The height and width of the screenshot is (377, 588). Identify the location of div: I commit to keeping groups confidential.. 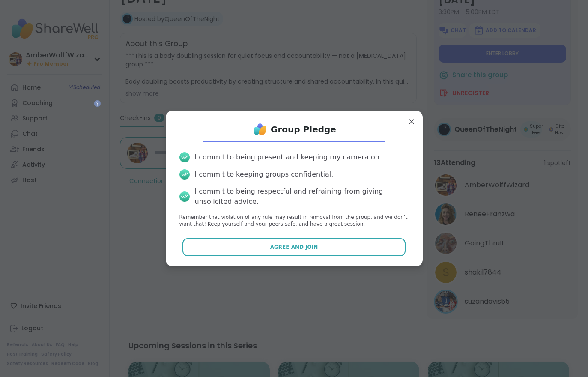
(264, 174).